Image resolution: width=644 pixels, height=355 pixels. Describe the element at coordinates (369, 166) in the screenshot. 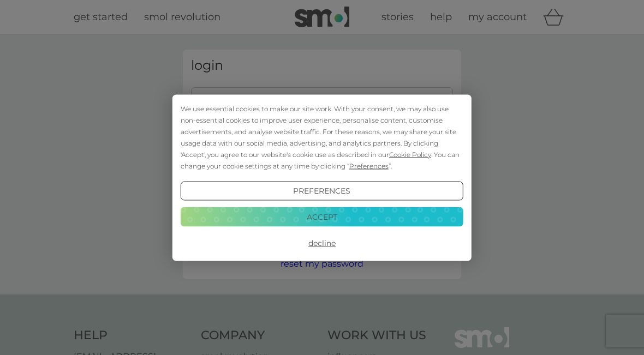

I see `span: Preferences` at that location.